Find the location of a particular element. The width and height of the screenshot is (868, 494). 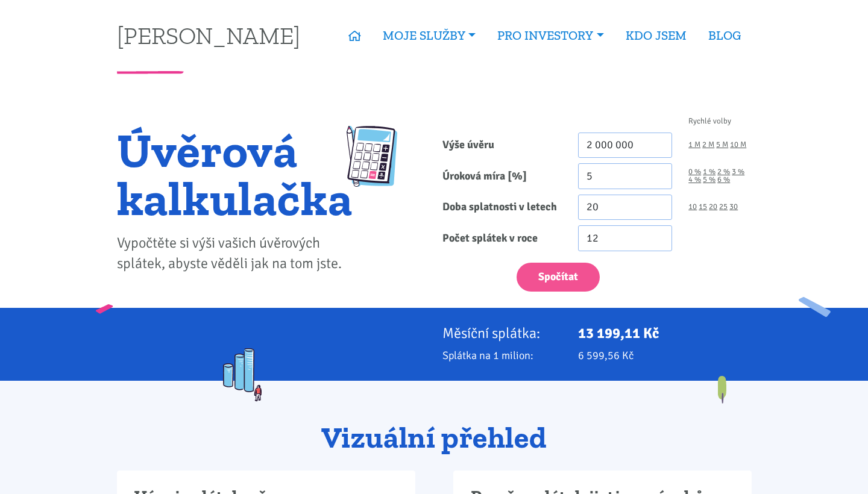

label: Počet splátek v roce is located at coordinates (502, 238).